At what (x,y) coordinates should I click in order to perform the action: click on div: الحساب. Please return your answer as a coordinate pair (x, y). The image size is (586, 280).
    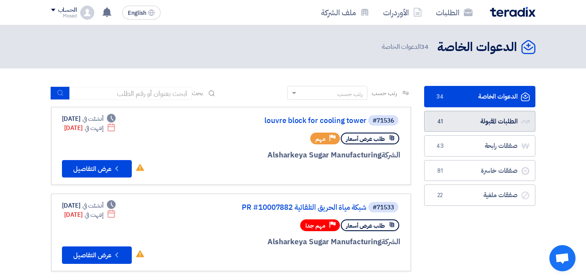
    Looking at the image, I should click on (67, 10).